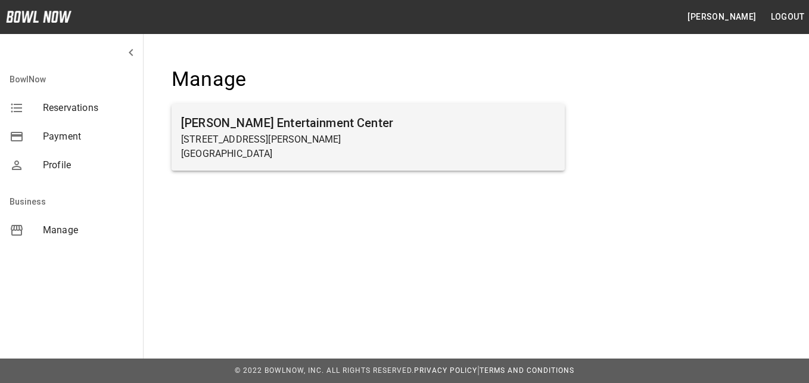  I want to click on a: Privacy Policy, so click(446, 370).